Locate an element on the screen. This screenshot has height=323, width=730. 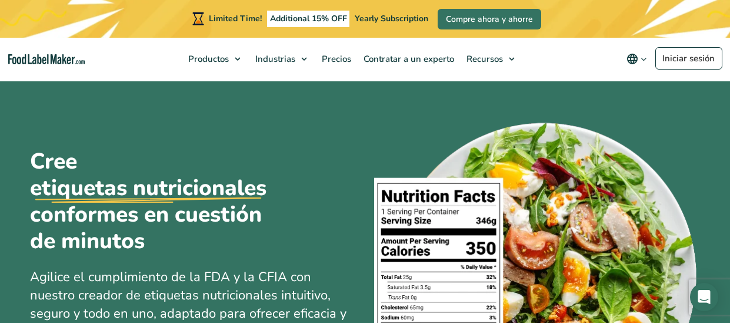
a: Recursos is located at coordinates (491, 59).